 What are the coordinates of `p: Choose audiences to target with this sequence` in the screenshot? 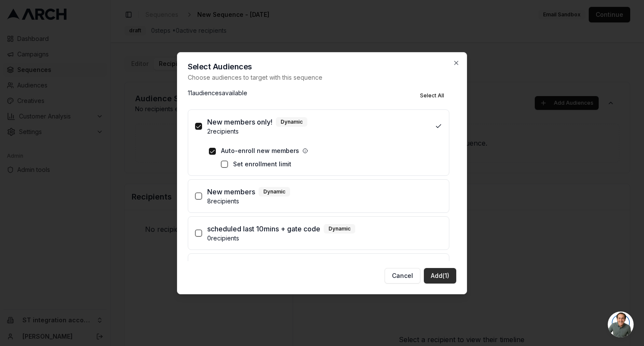 It's located at (322, 78).